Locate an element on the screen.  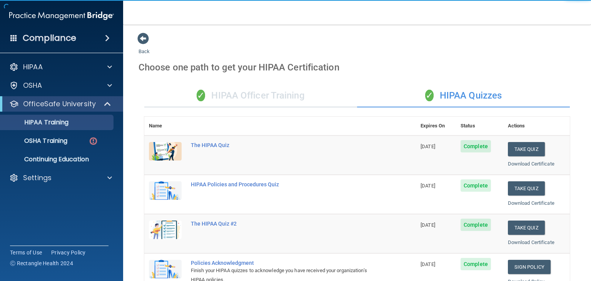
p: Settings is located at coordinates (37, 178).